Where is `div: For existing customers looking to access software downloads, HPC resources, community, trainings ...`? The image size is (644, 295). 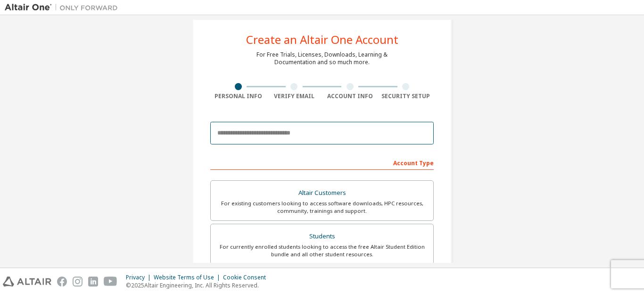
div: For existing customers looking to access software downloads, HPC resources, community, trainings ... is located at coordinates (322, 207).